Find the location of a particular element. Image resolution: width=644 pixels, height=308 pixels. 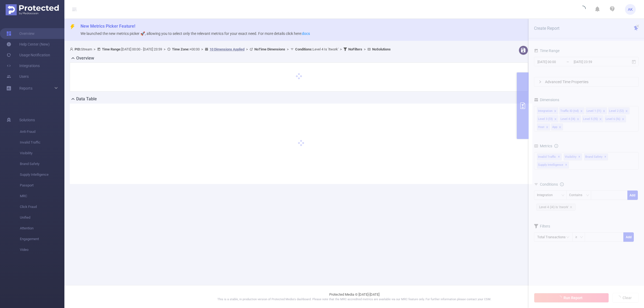

span: Solutions is located at coordinates (27, 120).